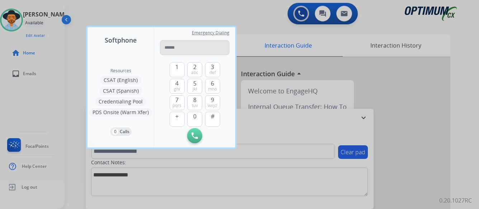 This screenshot has width=479, height=209. Describe the element at coordinates (195, 100) in the screenshot. I see `span: 8` at that location.